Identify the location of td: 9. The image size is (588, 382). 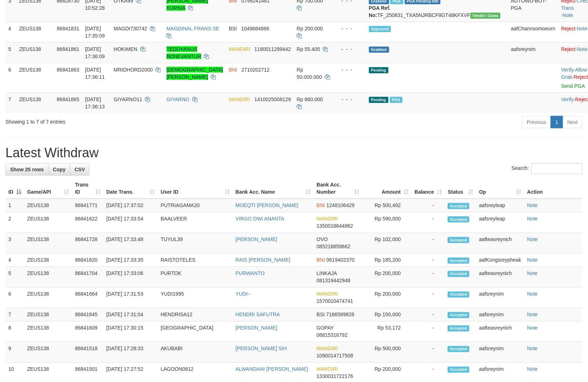
(15, 352).